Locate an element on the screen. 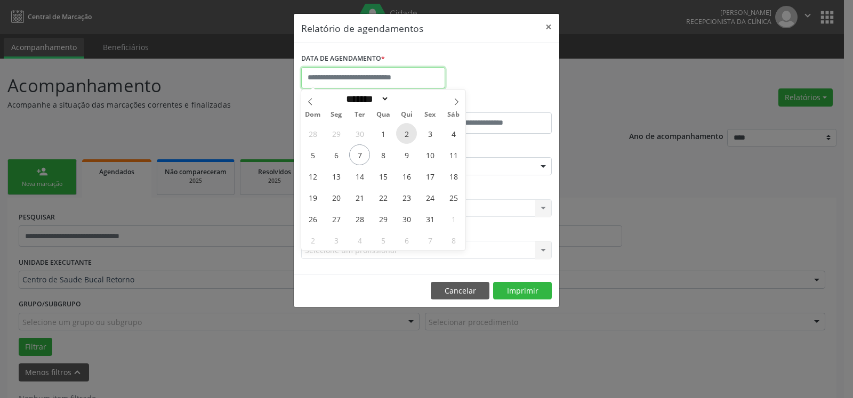 This screenshot has height=398, width=853. span: Outubro 8, 2025 is located at coordinates (383, 155).